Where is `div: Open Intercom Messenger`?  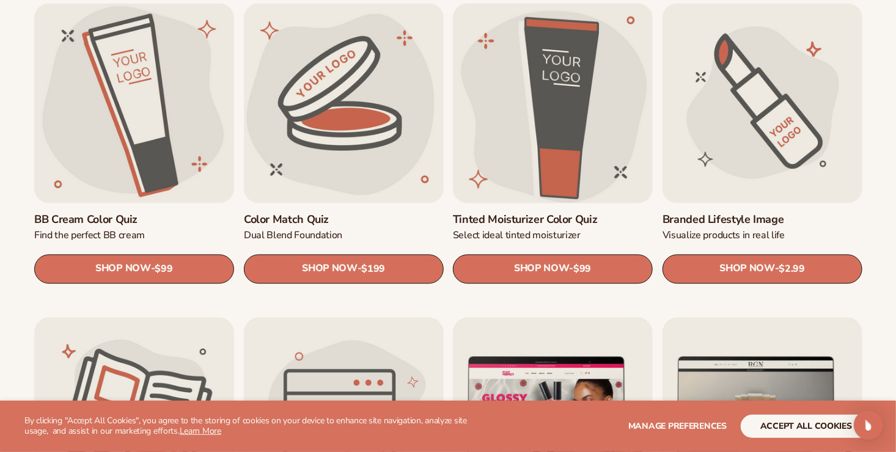
div: Open Intercom Messenger is located at coordinates (868, 425).